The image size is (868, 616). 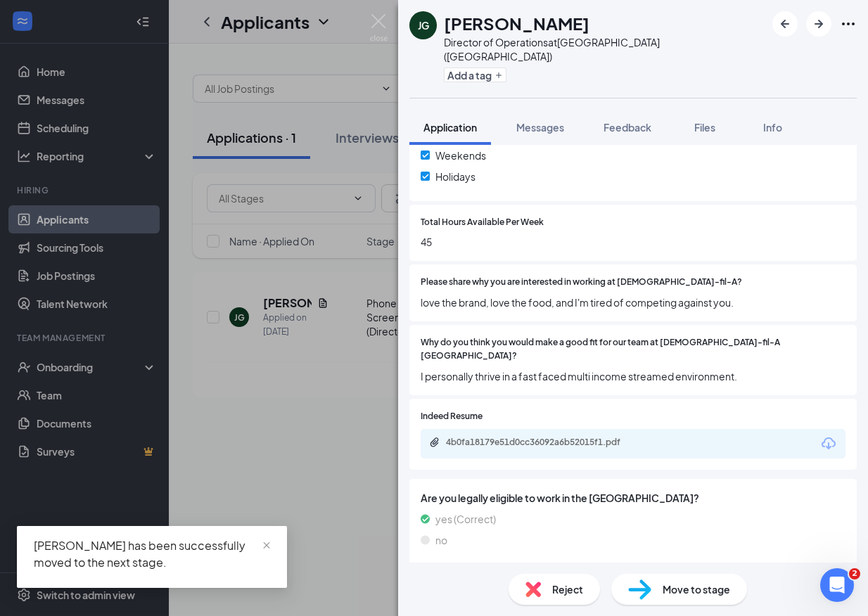 I want to click on a: Paperclip4b0fa18179e51d0cc36092a6b52015f1.pdf, so click(x=543, y=443).